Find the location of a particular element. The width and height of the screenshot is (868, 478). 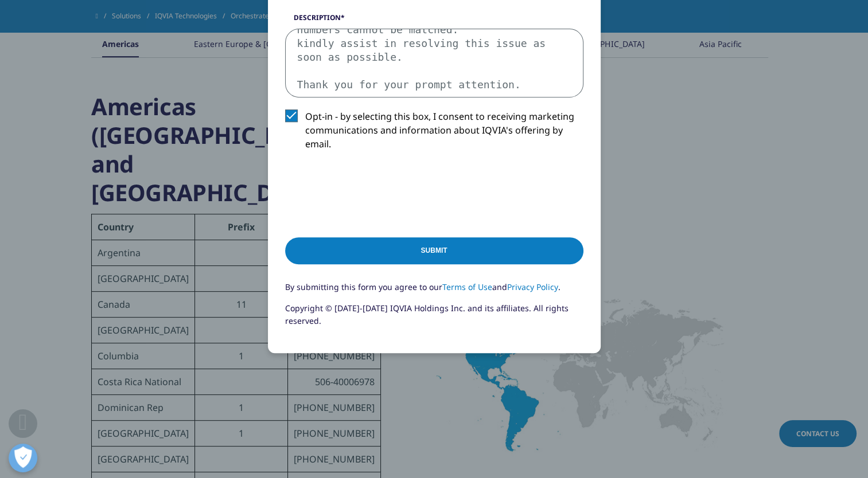

button: Open Preferences is located at coordinates (23, 458).